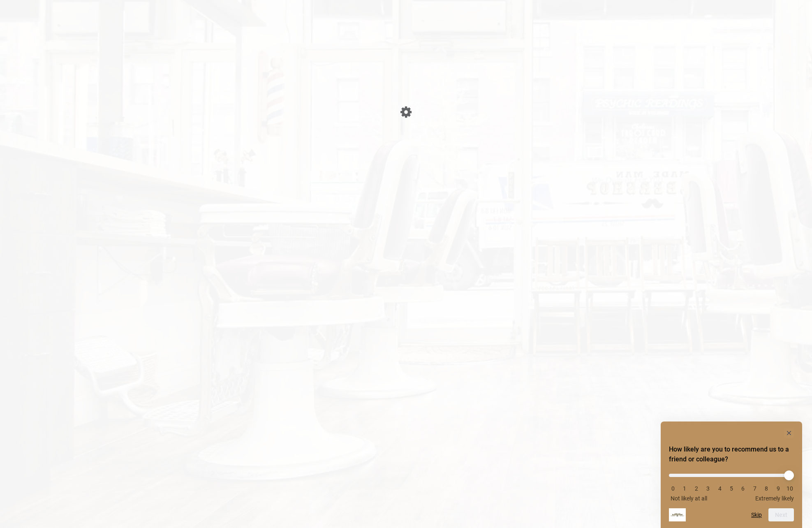  What do you see at coordinates (684, 488) in the screenshot?
I see `li: 1` at bounding box center [684, 488].